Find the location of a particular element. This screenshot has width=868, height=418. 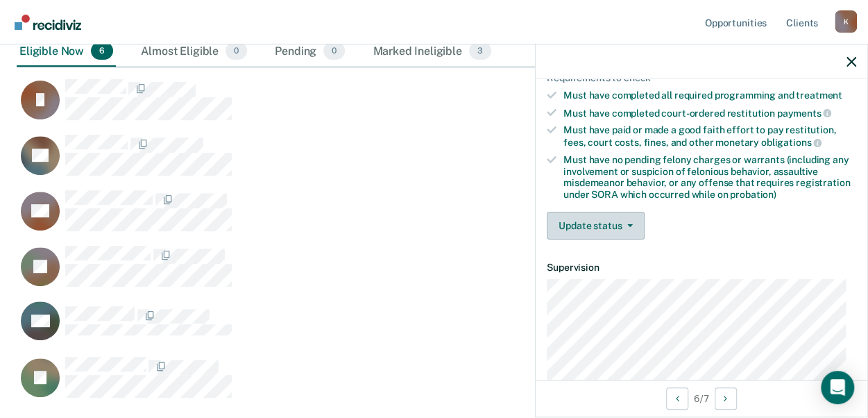

div: Must have completed court-ordered restitution is located at coordinates (710, 113).